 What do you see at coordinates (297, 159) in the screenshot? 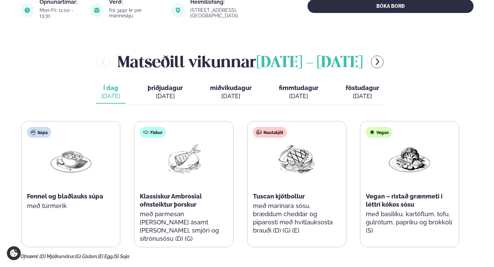
I see `img: Beef-Meat.png` at bounding box center [297, 159].